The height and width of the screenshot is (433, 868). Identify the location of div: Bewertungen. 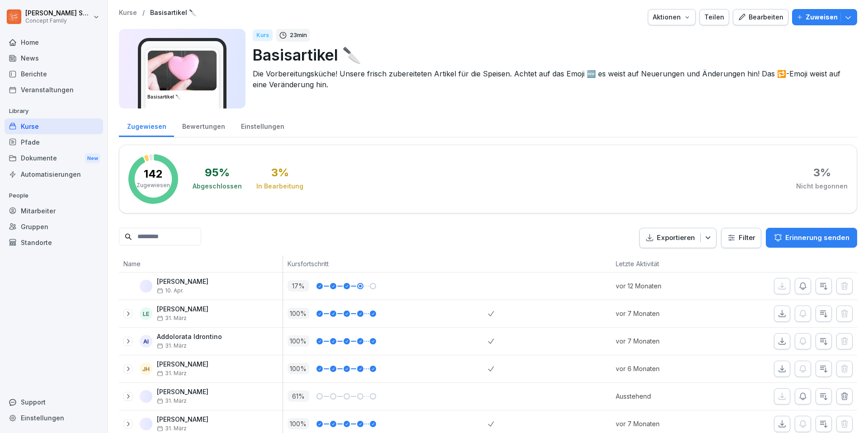
(203, 125).